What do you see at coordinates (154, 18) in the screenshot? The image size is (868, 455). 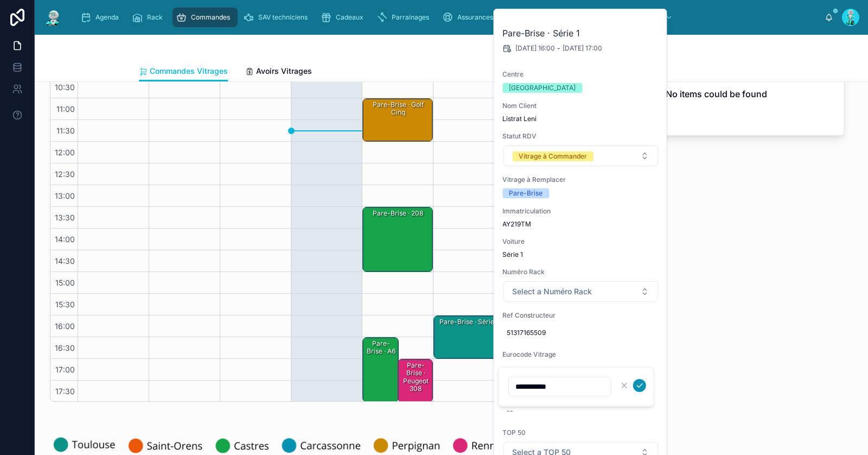 I see `span: Rack` at bounding box center [154, 18].